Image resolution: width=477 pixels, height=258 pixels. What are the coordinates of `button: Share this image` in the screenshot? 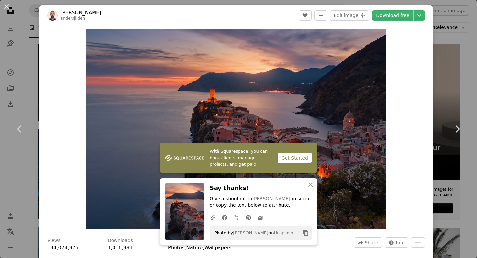 It's located at (368, 243).